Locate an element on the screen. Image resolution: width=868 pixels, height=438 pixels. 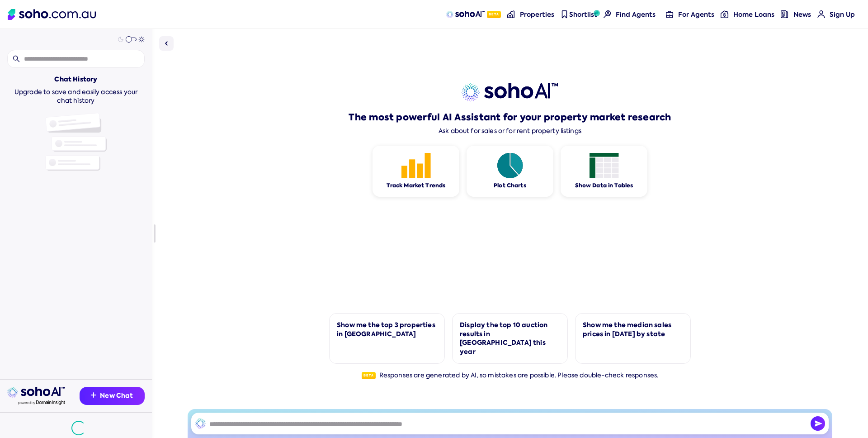
img: Find agents icon is located at coordinates (607, 14).